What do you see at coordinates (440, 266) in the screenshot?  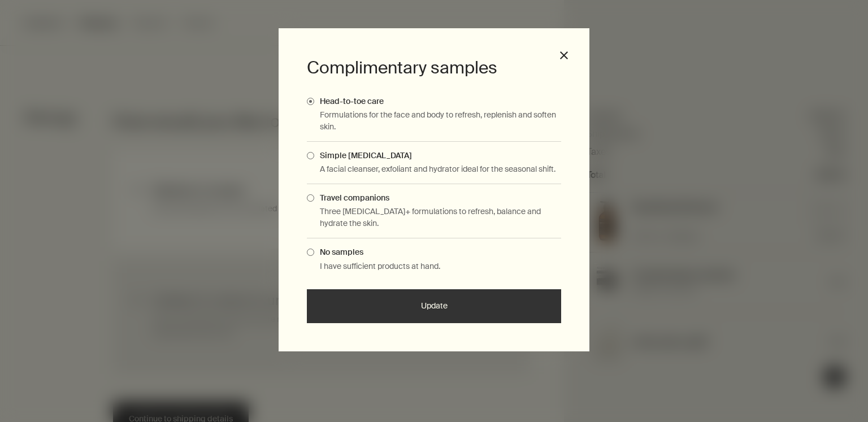 I see `p: I have sufficient products at hand.` at bounding box center [440, 266].